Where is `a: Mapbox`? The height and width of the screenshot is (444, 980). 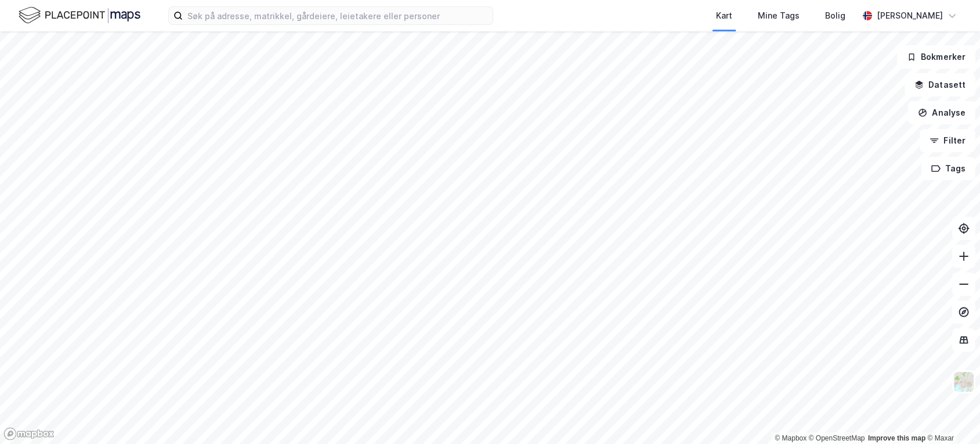 a: Mapbox is located at coordinates (790, 438).